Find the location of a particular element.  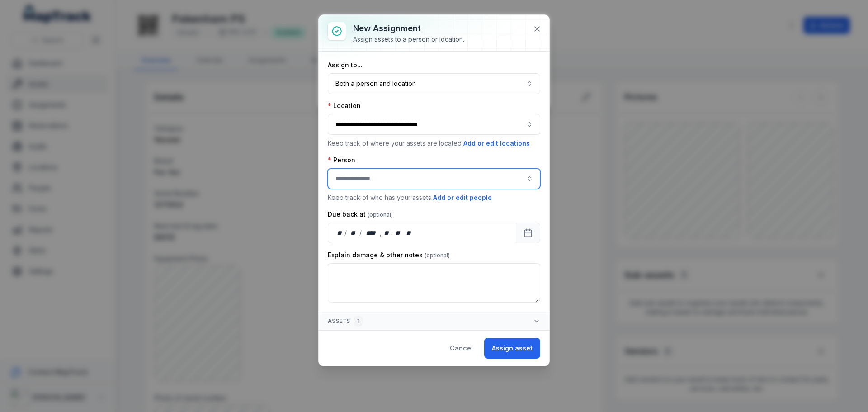

button: Cancel is located at coordinates (462, 349).